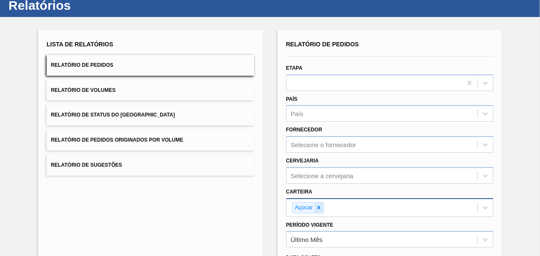  Describe the element at coordinates (300, 192) in the screenshot. I see `label: Carteira` at that location.